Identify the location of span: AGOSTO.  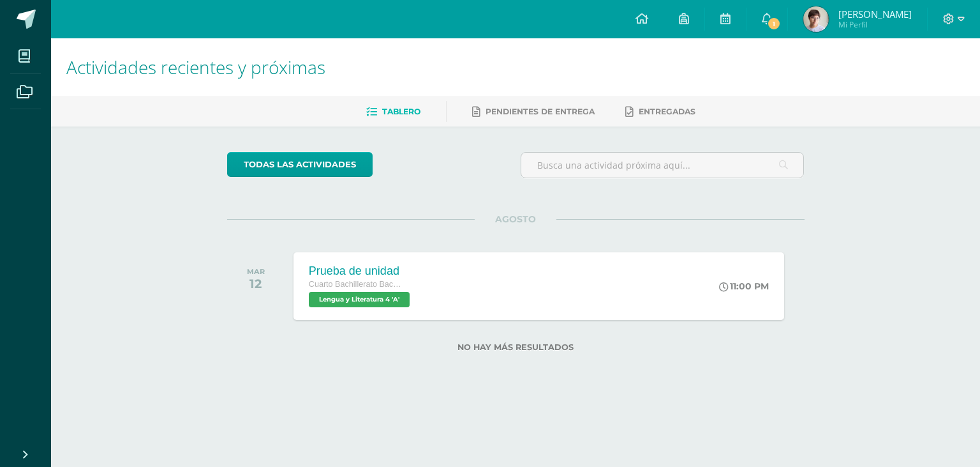
(515, 219).